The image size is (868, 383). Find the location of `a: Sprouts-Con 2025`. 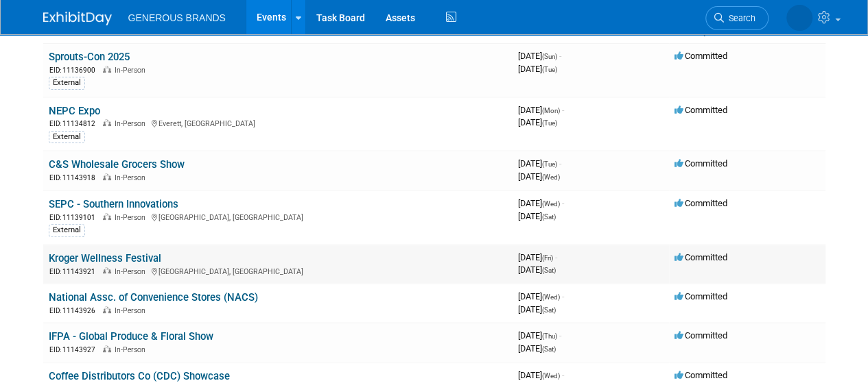

a: Sprouts-Con 2025 is located at coordinates (89, 57).